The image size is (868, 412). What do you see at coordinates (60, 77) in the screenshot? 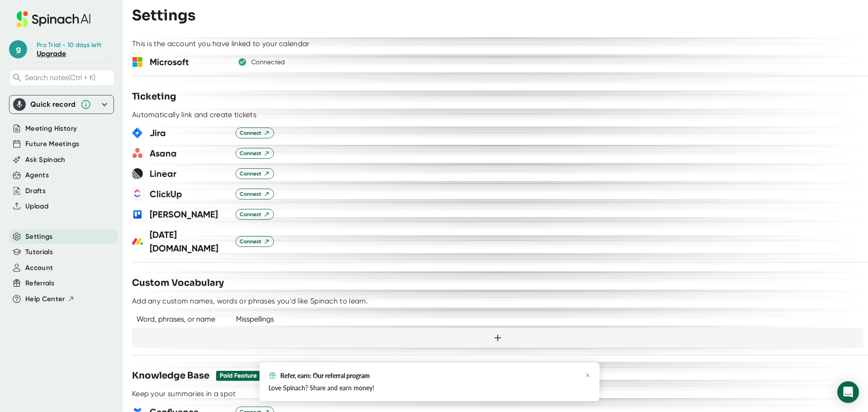
I see `span: Search notes (Ctrl + K)` at bounding box center [60, 77].